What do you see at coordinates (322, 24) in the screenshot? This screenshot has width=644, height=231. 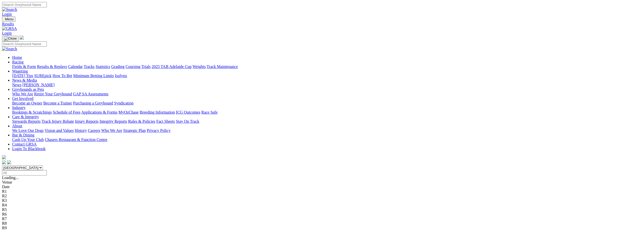 I see `a: Results` at bounding box center [322, 24].